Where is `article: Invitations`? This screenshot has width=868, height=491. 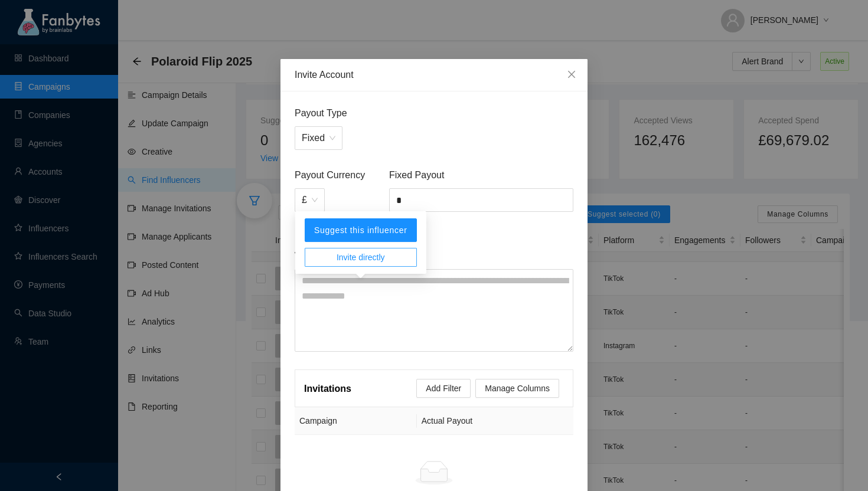 article: Invitations is located at coordinates (328, 389).